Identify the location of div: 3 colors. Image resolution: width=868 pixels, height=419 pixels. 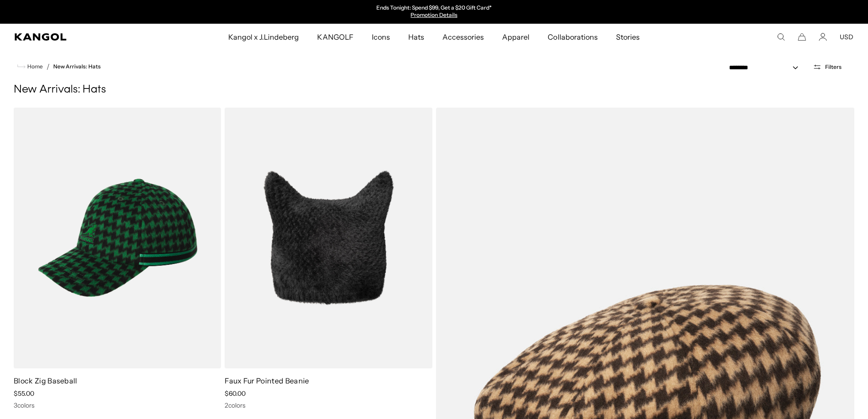
(117, 405).